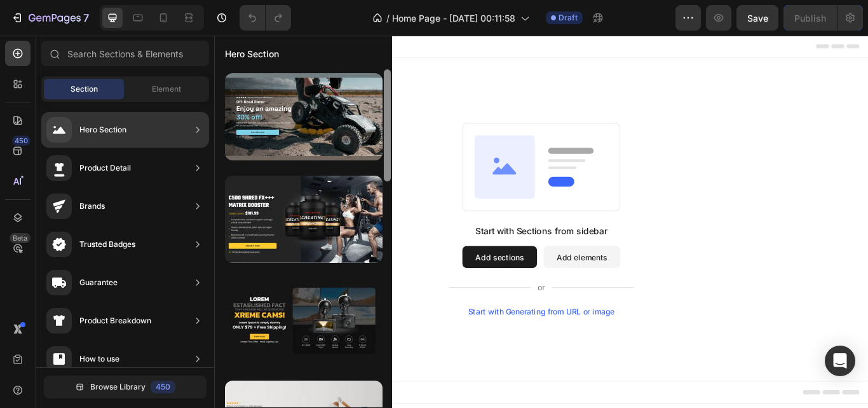 The height and width of the screenshot is (408, 868). I want to click on input: Search Sections & Elements, so click(125, 54).